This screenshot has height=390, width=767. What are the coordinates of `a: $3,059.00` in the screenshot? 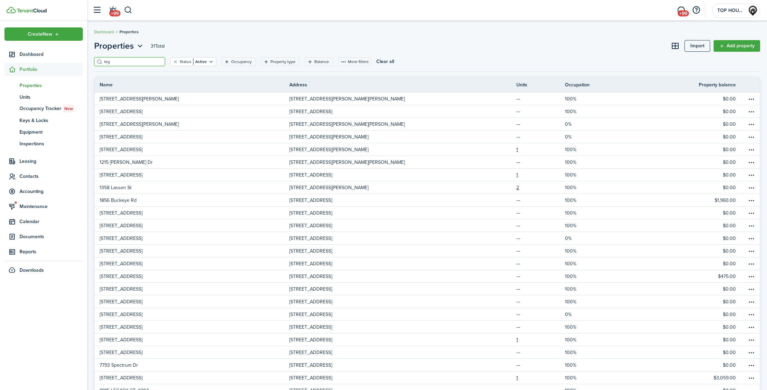 It's located at (673, 377).